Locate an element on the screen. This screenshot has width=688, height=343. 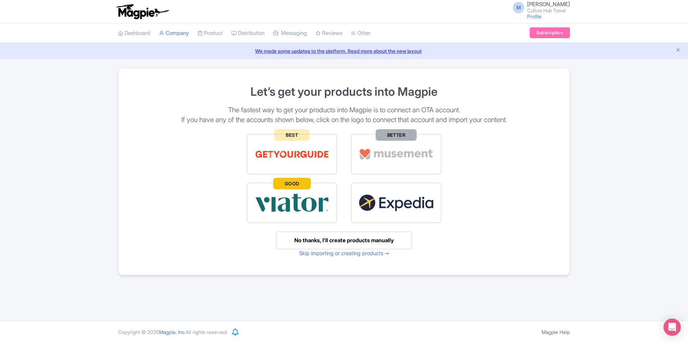
div: Open Intercom Messenger is located at coordinates (672, 327).